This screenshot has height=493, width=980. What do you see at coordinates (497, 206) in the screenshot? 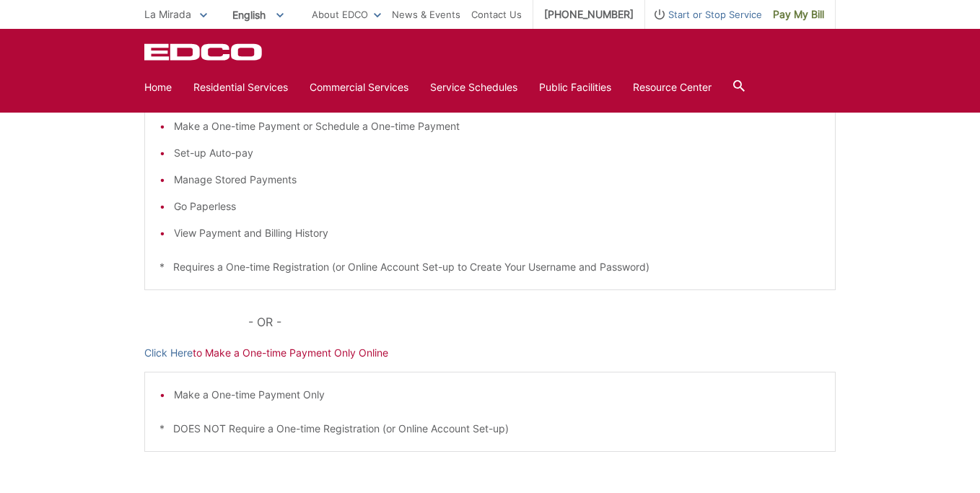
I see `li: Go Paperless` at bounding box center [497, 206].